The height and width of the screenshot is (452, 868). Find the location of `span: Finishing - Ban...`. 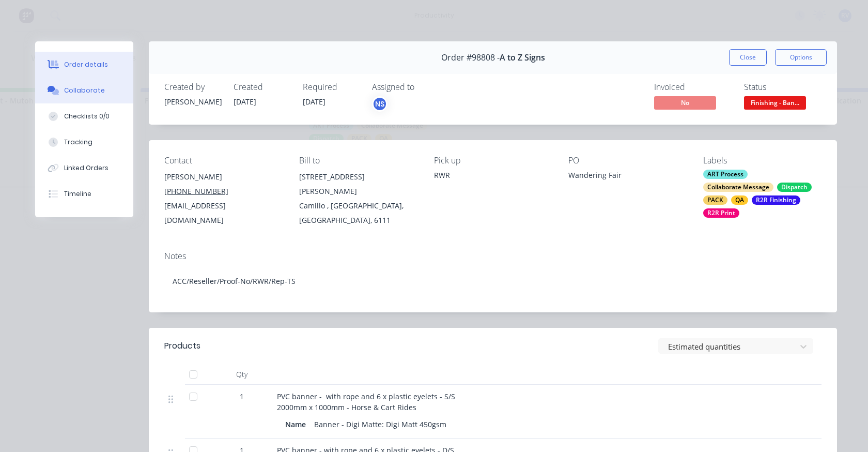

span: Finishing - Ban... is located at coordinates (775, 103).